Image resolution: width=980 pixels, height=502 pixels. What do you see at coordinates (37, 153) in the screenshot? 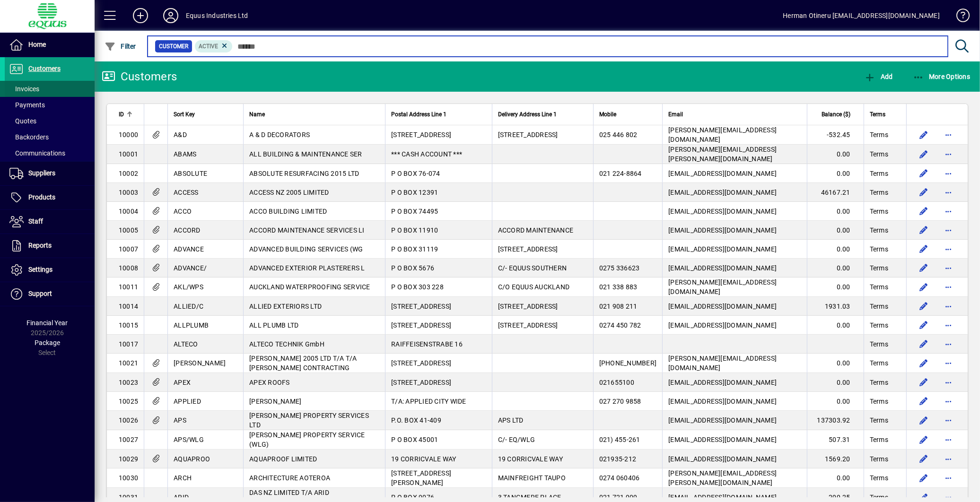
I see `span: Communications` at bounding box center [37, 153].